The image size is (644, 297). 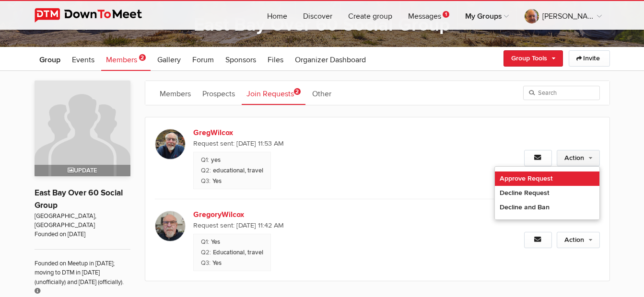 What do you see at coordinates (486, 15) in the screenshot?
I see `a: My Groups` at bounding box center [486, 15].